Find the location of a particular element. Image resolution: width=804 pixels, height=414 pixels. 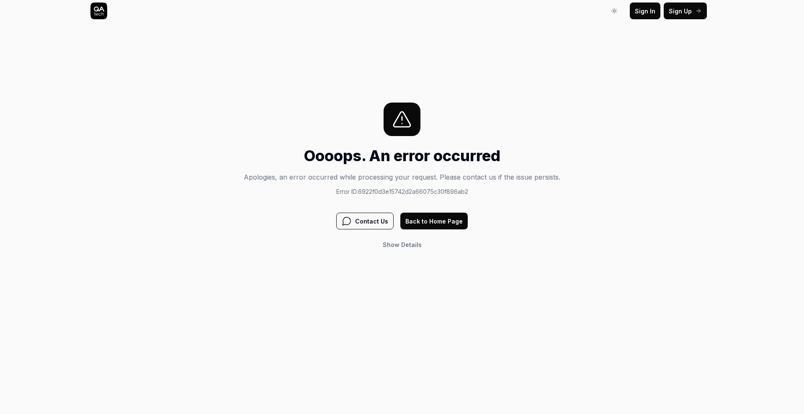

p: Apologies, an error occurred while processing your request. Please contact us if the issue persists. is located at coordinates (402, 177).